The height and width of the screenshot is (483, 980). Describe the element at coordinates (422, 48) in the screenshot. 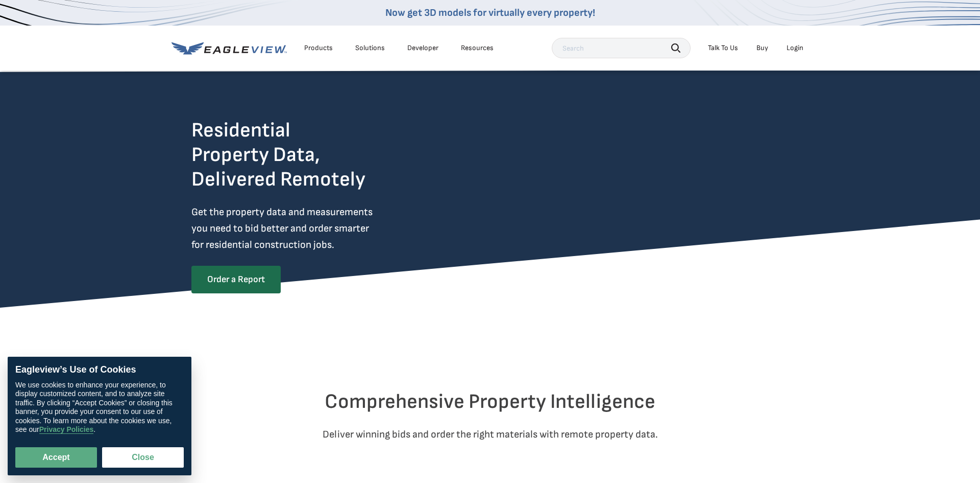

I see `a: Developer` at that location.